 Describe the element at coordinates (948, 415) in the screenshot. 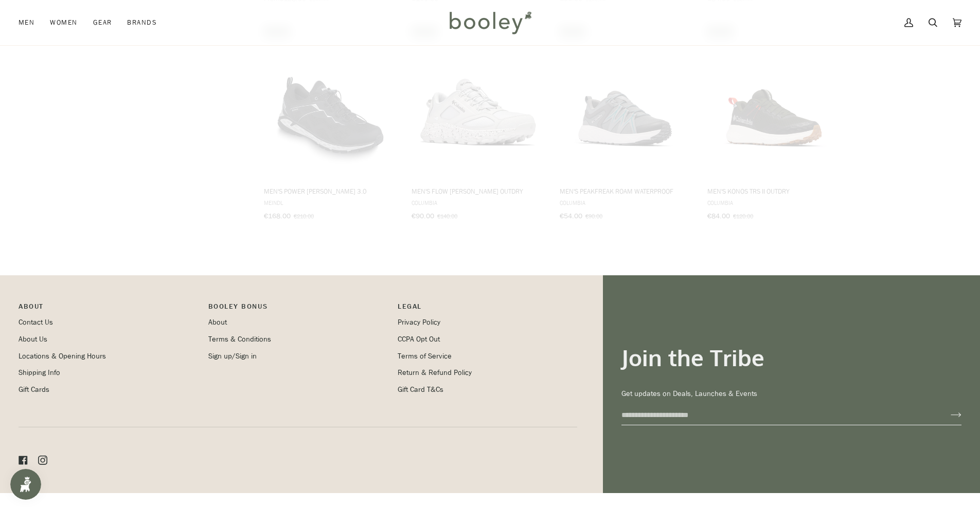

I see `button: Join` at that location.